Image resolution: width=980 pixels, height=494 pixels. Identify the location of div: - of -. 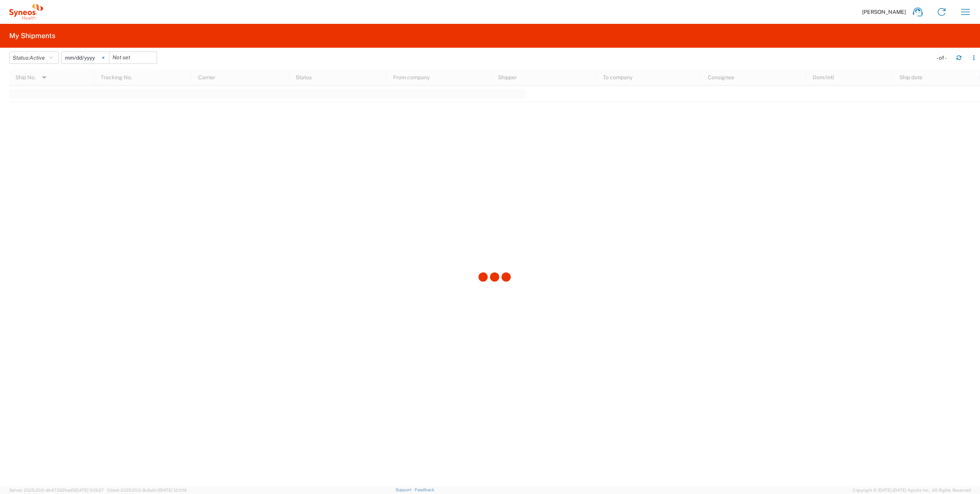
(943, 58).